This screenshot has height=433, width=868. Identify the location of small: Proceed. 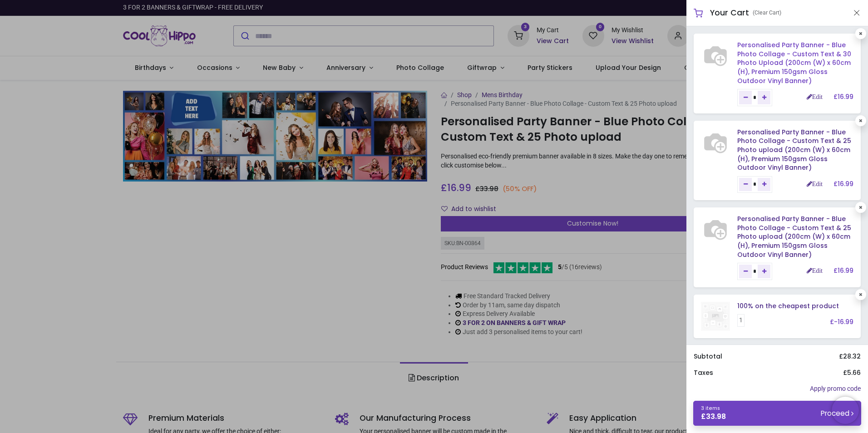
(837, 413).